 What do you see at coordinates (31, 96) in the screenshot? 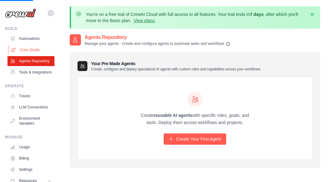
I see `a: Traces` at bounding box center [31, 96].